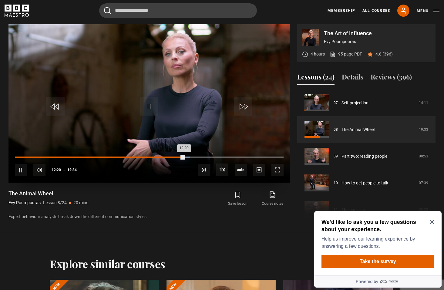 The height and width of the screenshot is (290, 444). Describe the element at coordinates (149, 157) in the screenshot. I see `div: Progress Bar` at that location.